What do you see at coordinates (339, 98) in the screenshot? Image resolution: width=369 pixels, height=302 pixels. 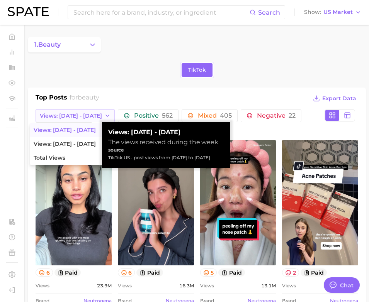 I see `span: Export Data` at bounding box center [339, 98].